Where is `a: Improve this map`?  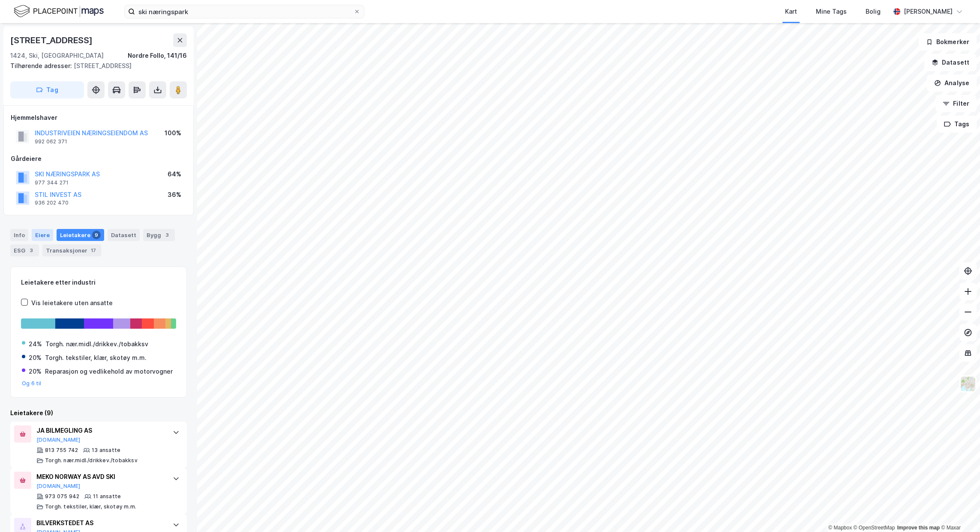
a: Improve this map is located at coordinates (918, 528).